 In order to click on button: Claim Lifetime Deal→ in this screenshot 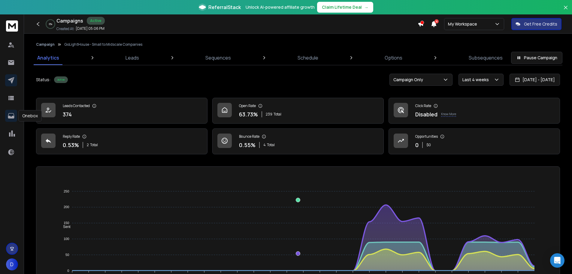, I will do `click(345, 7)`.